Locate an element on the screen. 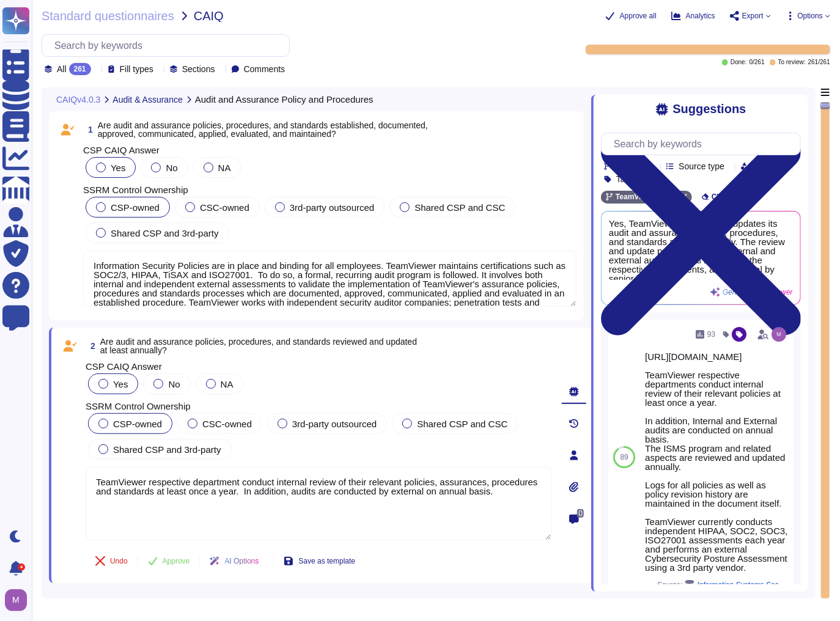 The image size is (840, 621). button: Approve is located at coordinates (169, 562).